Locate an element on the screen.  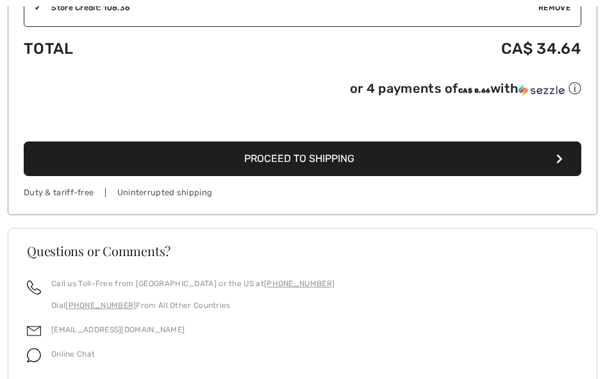
span: Proceed to Shipping is located at coordinates (299, 158).